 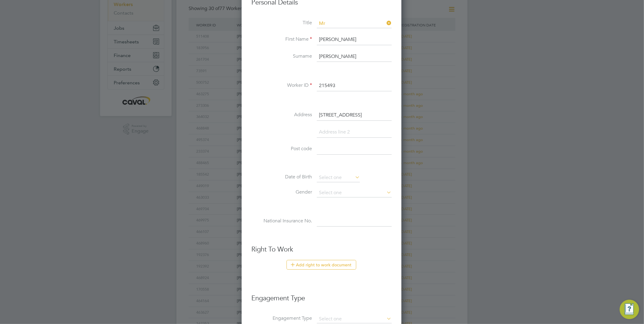 I want to click on input: Address line 2, so click(x=354, y=132).